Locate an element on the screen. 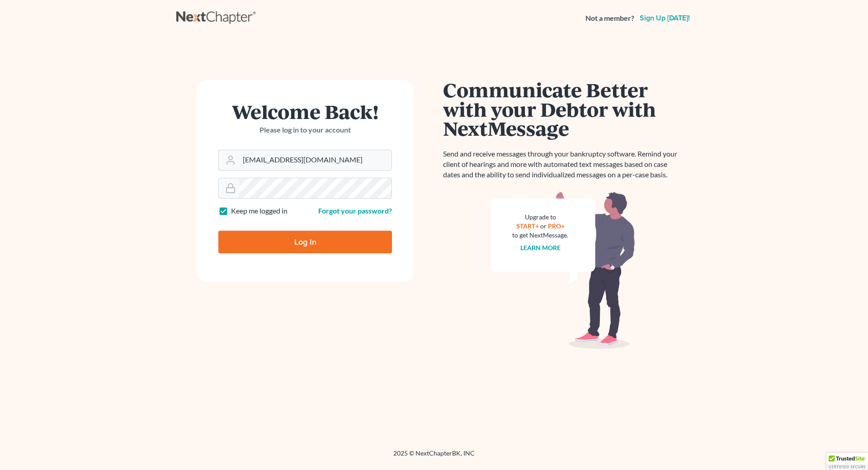 This screenshot has height=470, width=868. div: TrustedSite Certified is located at coordinates (847, 462).